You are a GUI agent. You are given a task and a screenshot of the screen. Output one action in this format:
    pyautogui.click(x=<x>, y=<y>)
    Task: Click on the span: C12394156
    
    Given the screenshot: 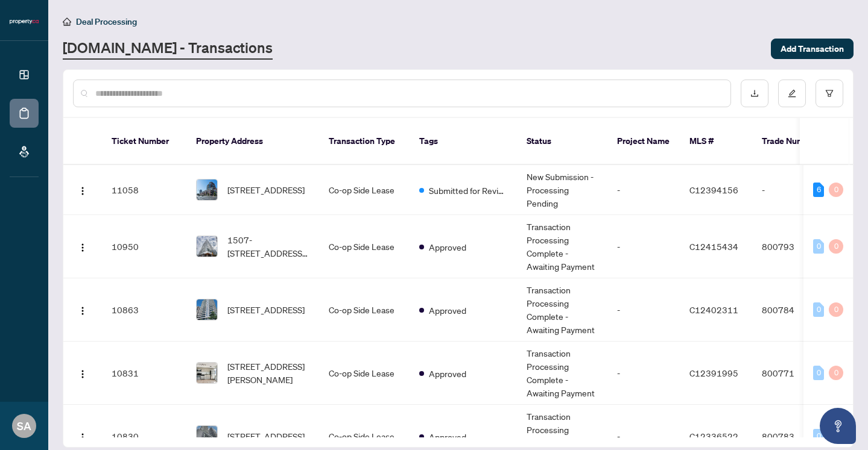 What is the action you would take?
    pyautogui.click(x=714, y=190)
    